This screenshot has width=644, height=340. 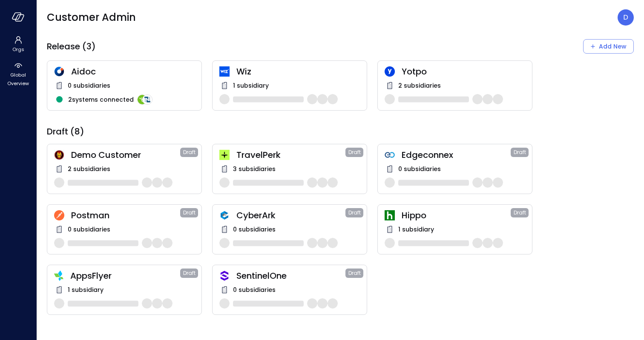 What do you see at coordinates (389, 155) in the screenshot?
I see `img: gkfkl11jtdpupy4uruhy` at bounding box center [389, 155].